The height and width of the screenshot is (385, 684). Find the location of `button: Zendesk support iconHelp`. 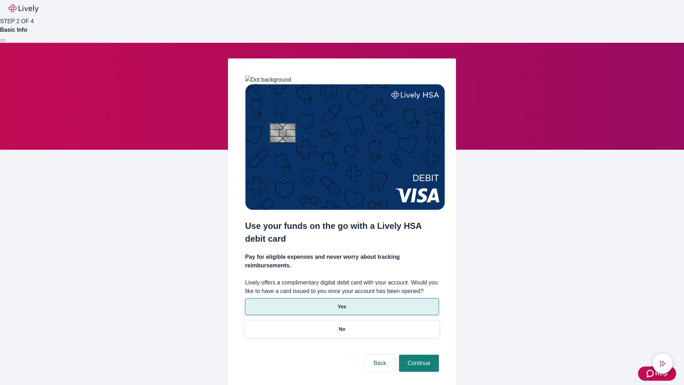

button: Zendesk support iconHelp is located at coordinates (657, 374).